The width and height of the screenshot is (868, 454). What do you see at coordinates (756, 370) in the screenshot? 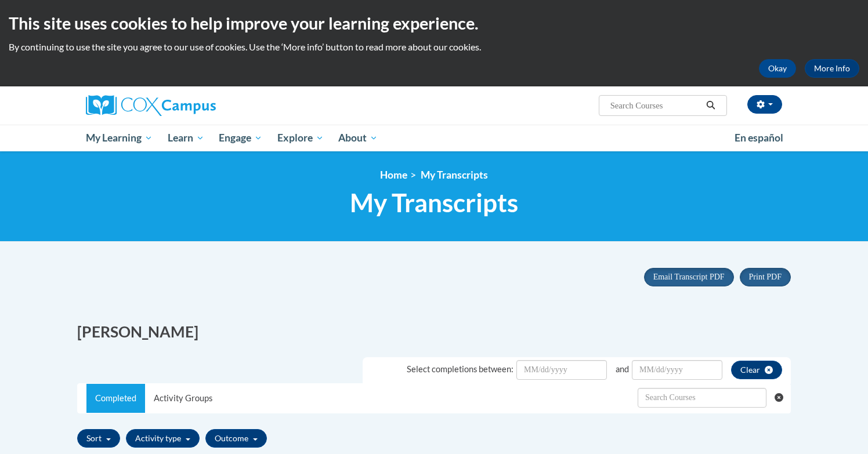
I see `button: clear` at bounding box center [756, 370].